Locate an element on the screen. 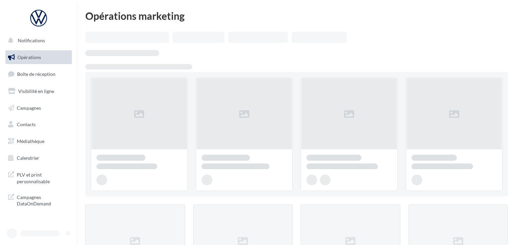  button: Notifications is located at coordinates (37, 41).